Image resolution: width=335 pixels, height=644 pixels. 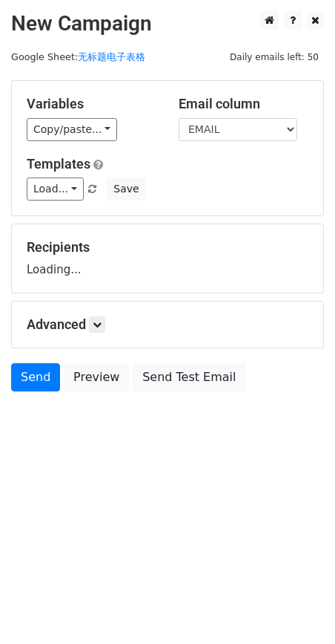 What do you see at coordinates (97, 377) in the screenshot?
I see `a: Preview` at bounding box center [97, 377].